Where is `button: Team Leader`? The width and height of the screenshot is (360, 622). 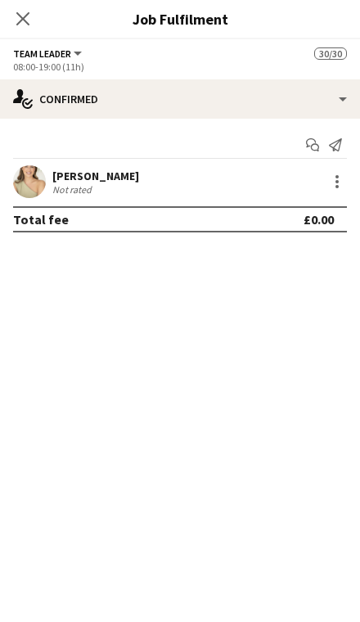
button: Team Leader is located at coordinates (48, 53).